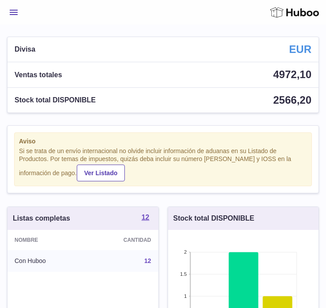 This screenshot has height=308, width=326. Describe the element at coordinates (163, 75) in the screenshot. I see `a: Ventas totales 4972,10` at that location.